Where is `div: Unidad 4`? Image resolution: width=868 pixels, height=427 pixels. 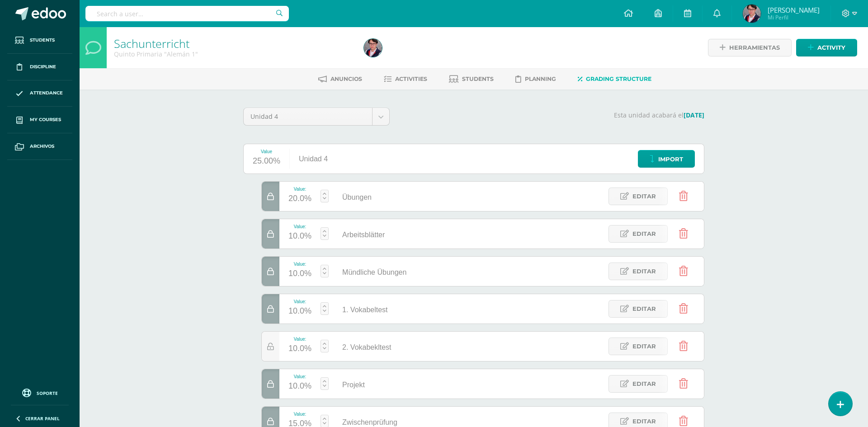
div: Unidad 4 is located at coordinates (313, 159).